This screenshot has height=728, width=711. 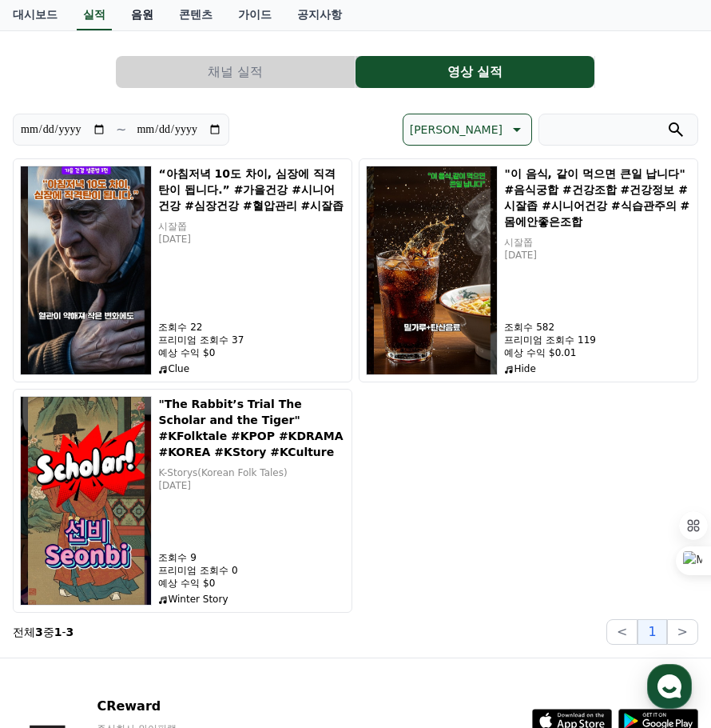 I want to click on a: 홈, so click(x=55, y=527).